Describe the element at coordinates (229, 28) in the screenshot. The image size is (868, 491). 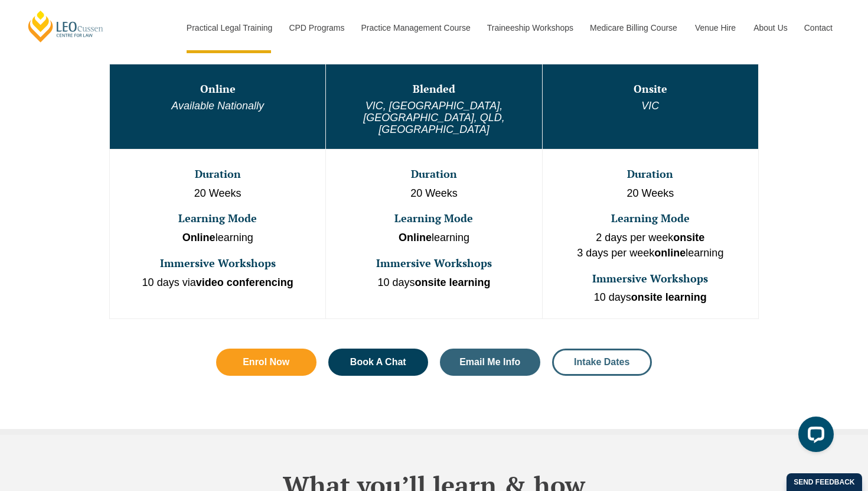
I see `a: Practical Legal Training` at that location.